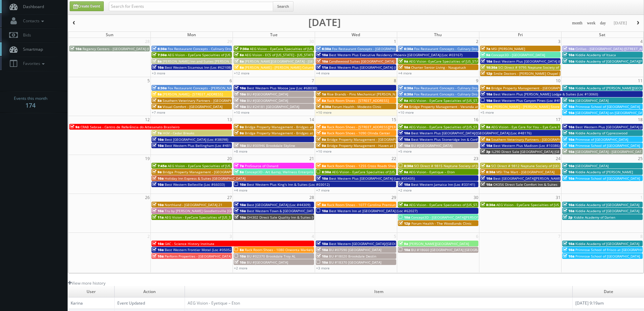  Describe the element at coordinates (33, 63) in the screenshot. I see `span: Favorites` at that location.